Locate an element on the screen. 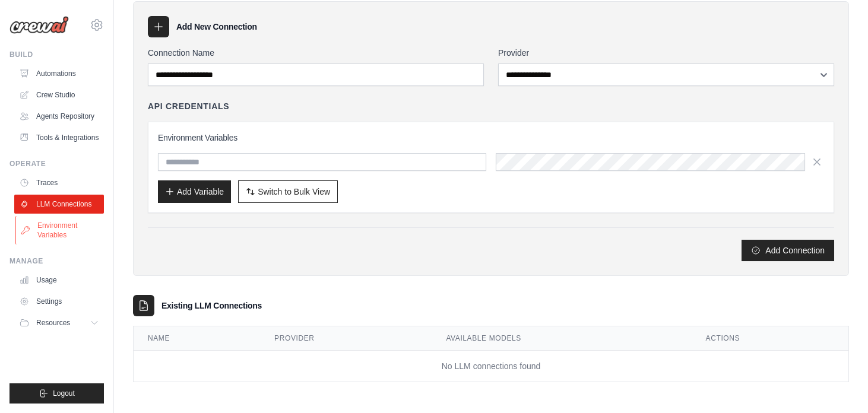 The width and height of the screenshot is (868, 413). th: Name is located at coordinates (196, 339).